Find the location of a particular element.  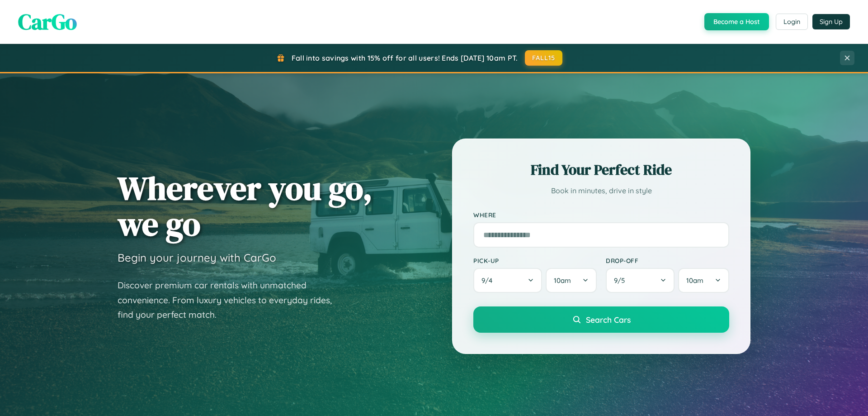

button: Sign Up is located at coordinates (831, 22).